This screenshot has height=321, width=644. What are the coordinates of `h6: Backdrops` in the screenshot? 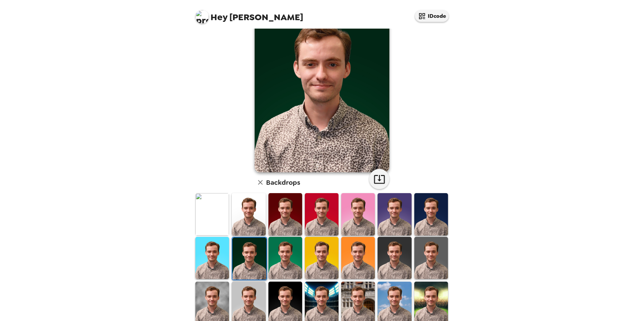 It's located at (283, 183).